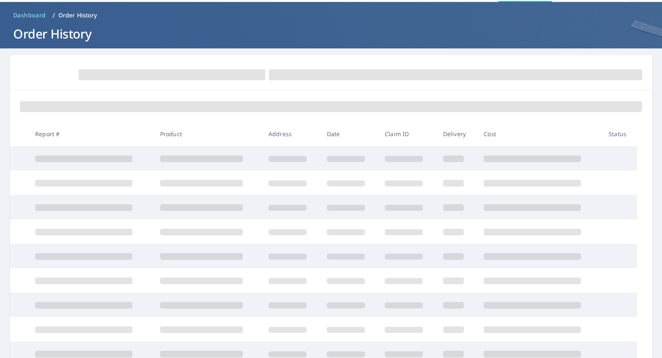 This screenshot has width=662, height=358. What do you see at coordinates (407, 134) in the screenshot?
I see `th: Claim ID` at bounding box center [407, 134].